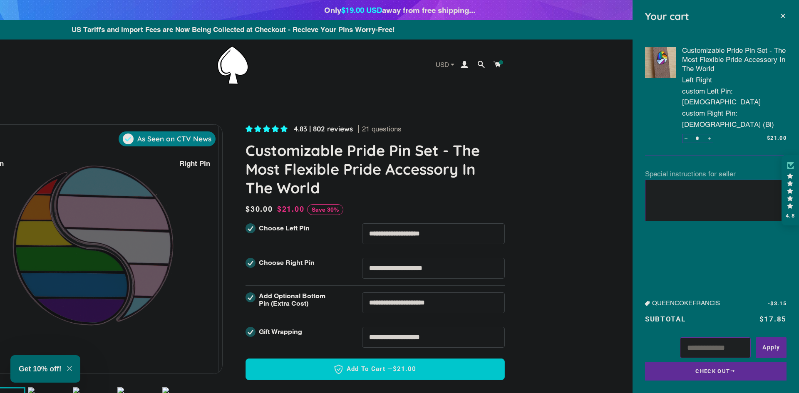  What do you see at coordinates (710, 139) in the screenshot?
I see `button: Increase item quantity by one` at bounding box center [710, 139].